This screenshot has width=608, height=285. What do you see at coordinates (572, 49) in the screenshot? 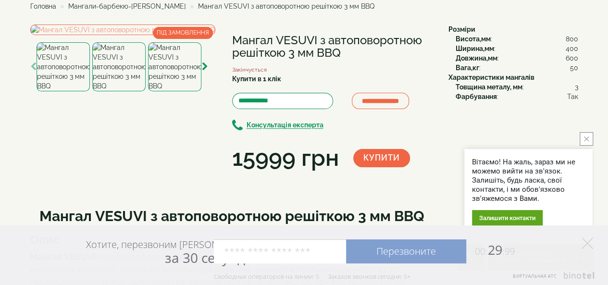
I see `span: 400` at bounding box center [572, 49].